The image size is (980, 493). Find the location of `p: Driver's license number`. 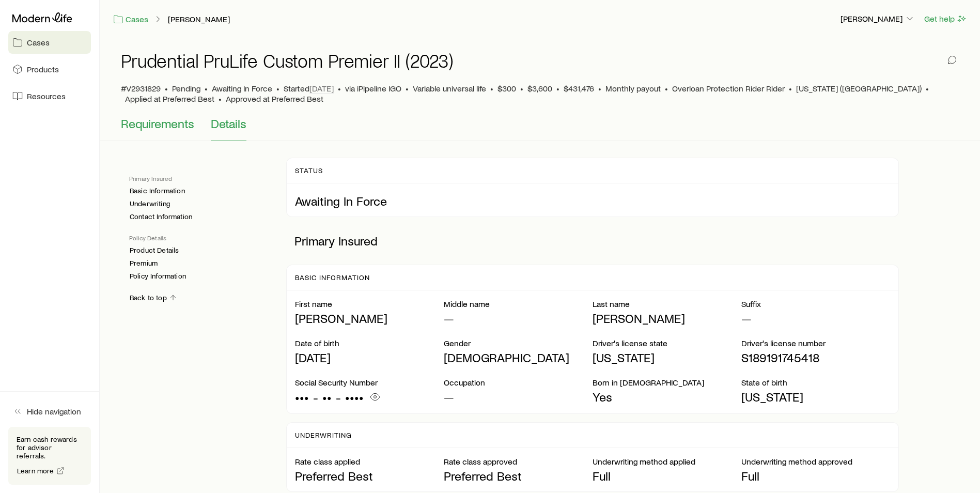

p: Driver's license number is located at coordinates (816, 343).